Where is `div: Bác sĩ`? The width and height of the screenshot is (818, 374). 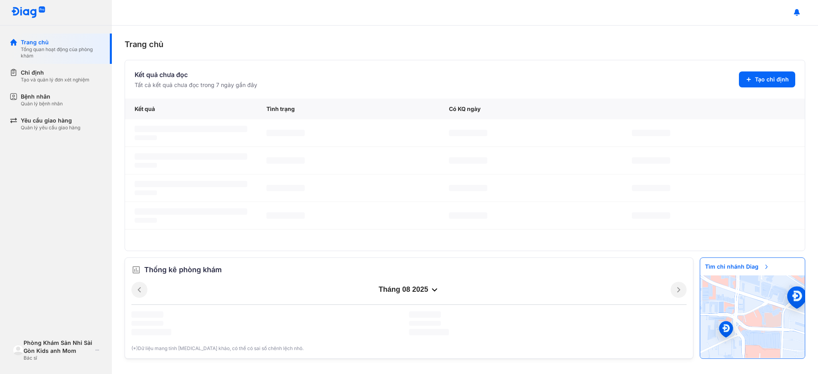
div: Bác sĩ is located at coordinates (58, 358).